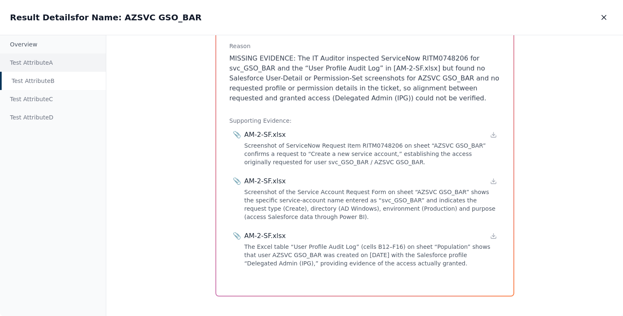 The width and height of the screenshot is (623, 316). What do you see at coordinates (371, 205) in the screenshot?
I see `div: Screenshot of the Service Account Request Form on sheet “AZSVC GSO_BAR” shows the specific servic...` at bounding box center [371, 205].